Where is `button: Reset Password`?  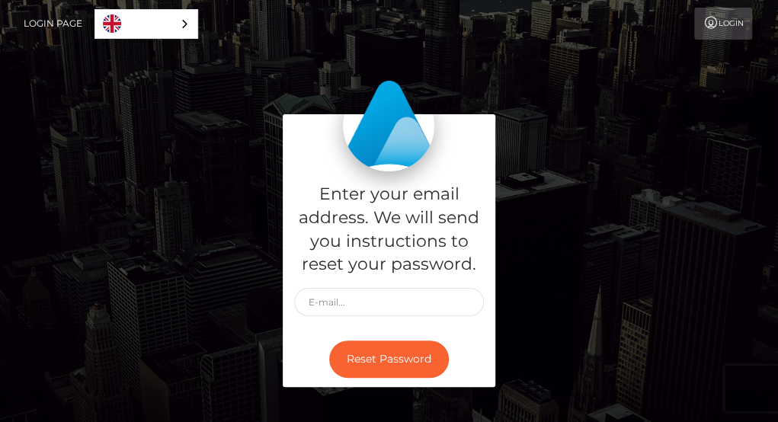 button: Reset Password is located at coordinates (388, 359).